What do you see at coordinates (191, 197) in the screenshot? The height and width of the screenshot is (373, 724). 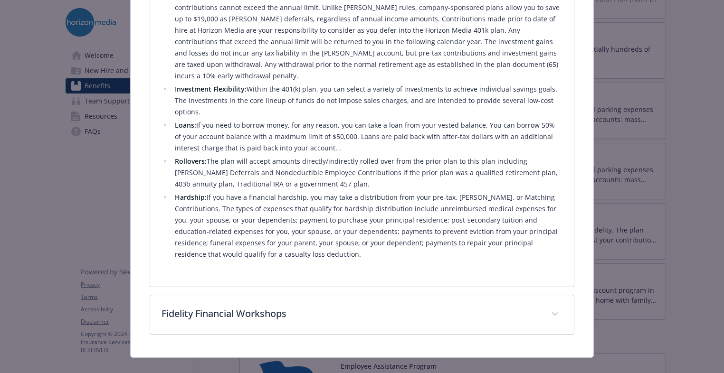 I see `strong: Hardship:` at bounding box center [191, 197].